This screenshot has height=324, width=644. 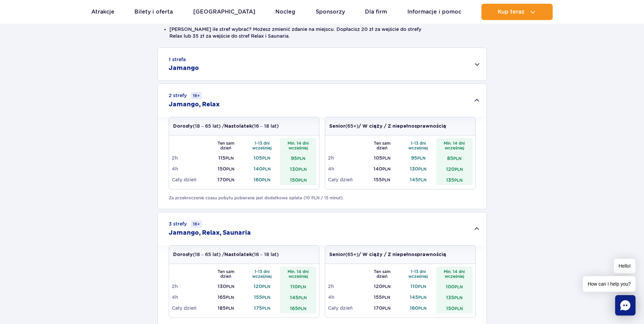 I want to click on td: 110, so click(x=418, y=286).